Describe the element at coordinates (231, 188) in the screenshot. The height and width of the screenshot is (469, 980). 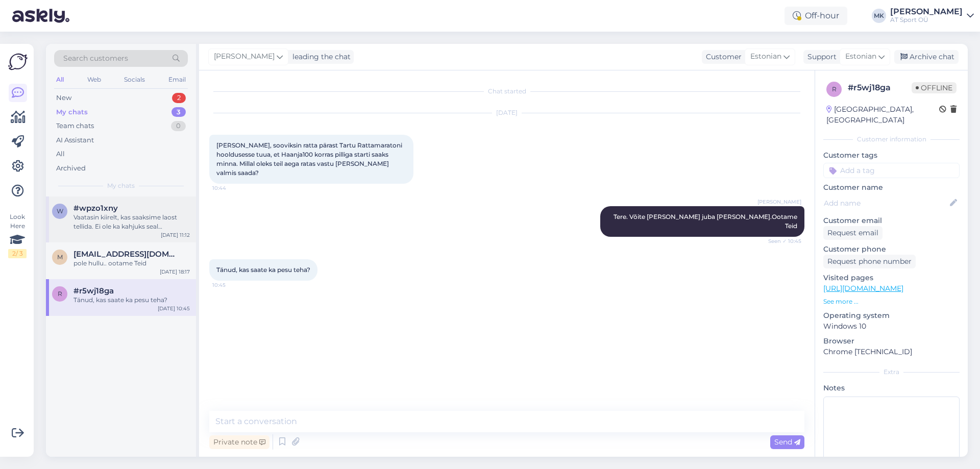
I see `span: 10:44` at that location.